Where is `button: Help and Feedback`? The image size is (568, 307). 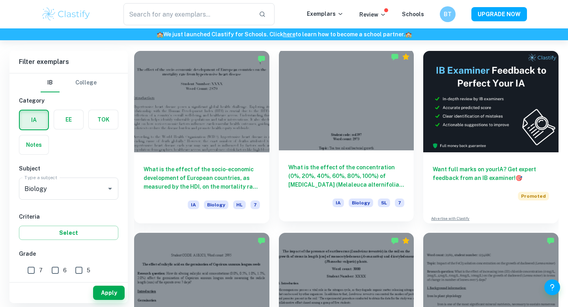 button: Help and Feedback is located at coordinates (552, 287).